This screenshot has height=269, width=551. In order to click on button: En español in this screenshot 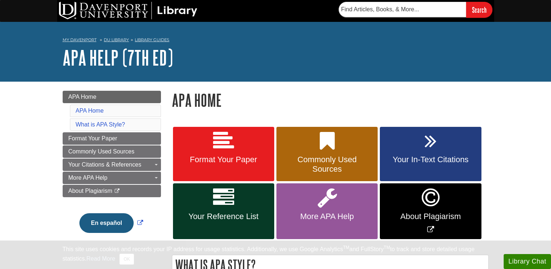, I will do `click(106, 223)`.